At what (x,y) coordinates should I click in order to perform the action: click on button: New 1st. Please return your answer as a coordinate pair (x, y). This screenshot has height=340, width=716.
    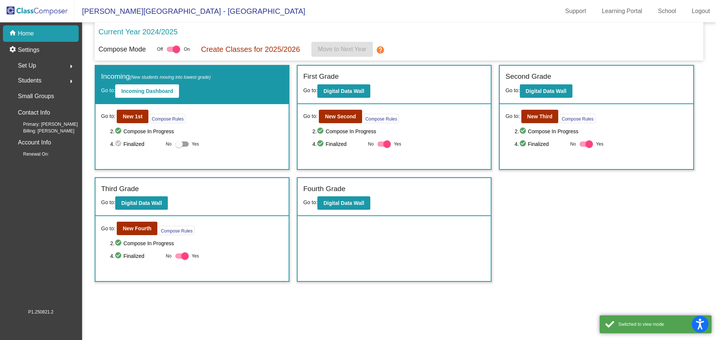
    Looking at the image, I should click on (132, 116).